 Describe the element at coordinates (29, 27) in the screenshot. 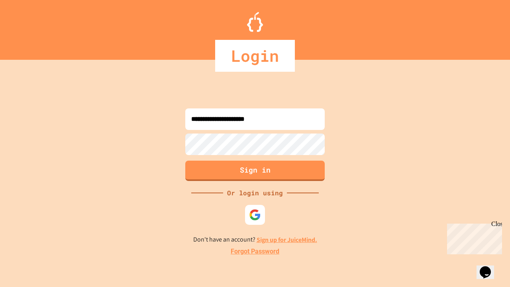

I see `div: Chat with us now!Close` at that location.